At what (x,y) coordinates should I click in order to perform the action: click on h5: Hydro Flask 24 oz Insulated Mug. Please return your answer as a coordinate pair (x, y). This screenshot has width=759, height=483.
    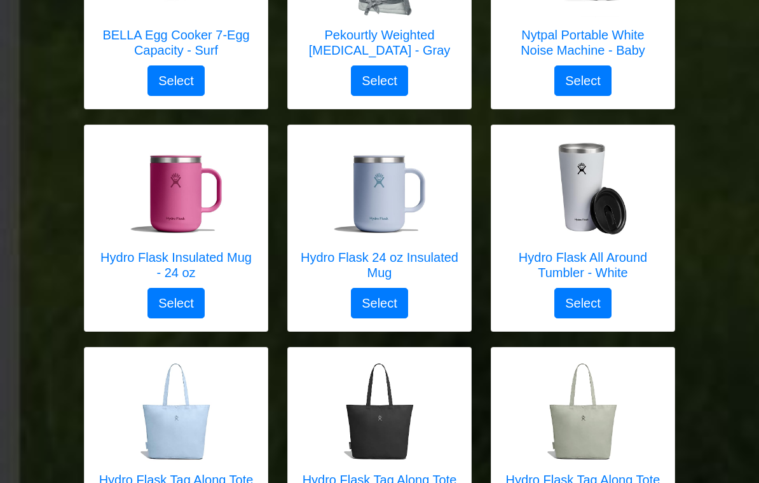
    Looking at the image, I should click on (380, 265).